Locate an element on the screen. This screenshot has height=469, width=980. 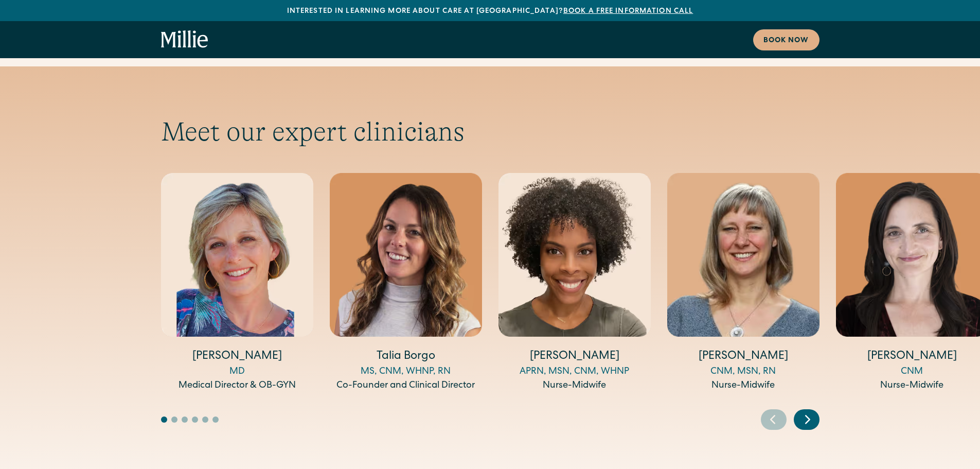
div: MD is located at coordinates (237, 372).